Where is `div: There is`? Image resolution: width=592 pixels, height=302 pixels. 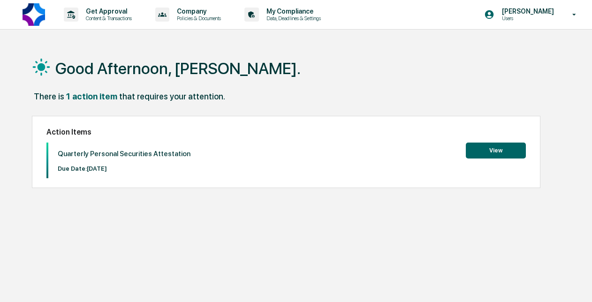 div: There is is located at coordinates (49, 96).